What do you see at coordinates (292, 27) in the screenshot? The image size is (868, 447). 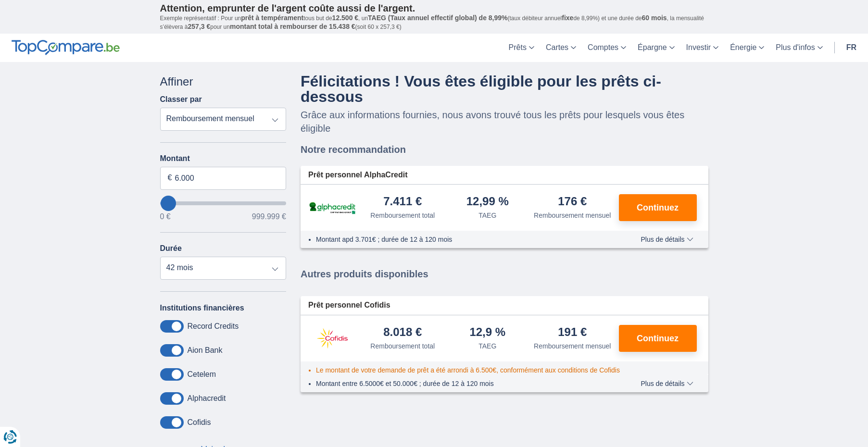 I see `span: montant total à rembourser de 15.438 €` at bounding box center [292, 27].